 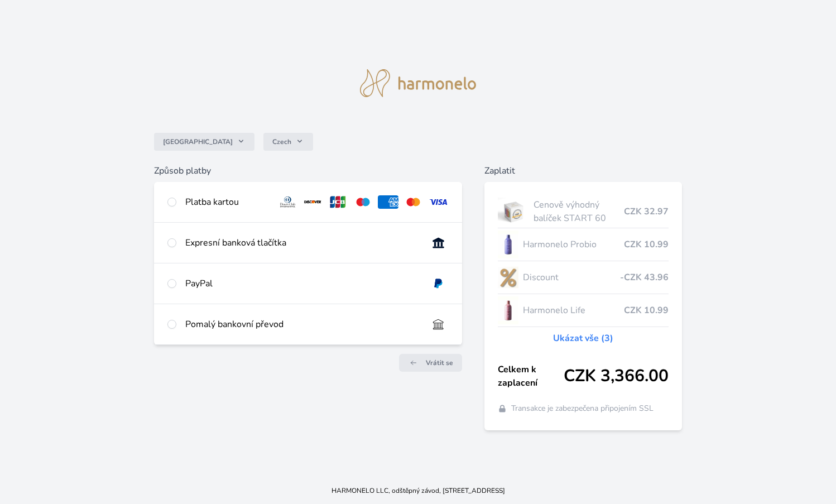 I want to click on h6: Způsob platby, so click(x=308, y=171).